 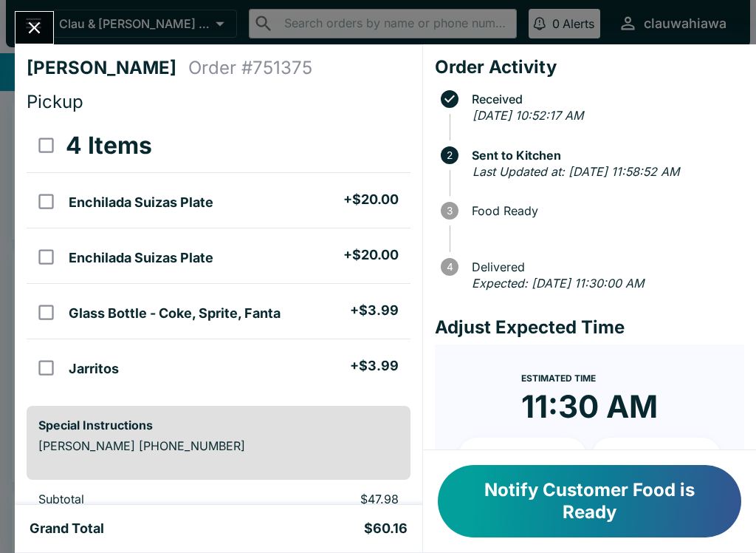 What do you see at coordinates (589, 327) in the screenshot?
I see `h4: Adjust Expected Time` at bounding box center [589, 327].